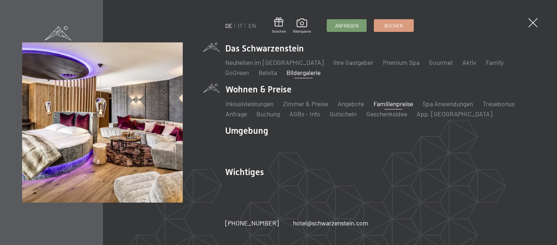 This screenshot has width=557, height=245. What do you see at coordinates (393, 104) in the screenshot?
I see `a: Familienpreise` at bounding box center [393, 104].